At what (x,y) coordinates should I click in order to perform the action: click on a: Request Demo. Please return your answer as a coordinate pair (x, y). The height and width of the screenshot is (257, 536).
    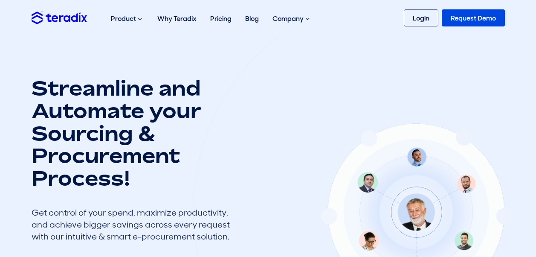
    Looking at the image, I should click on (473, 18).